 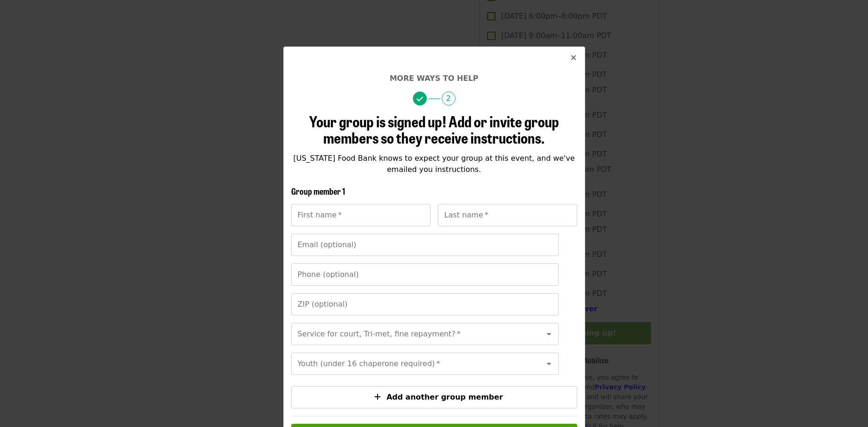 I want to click on button: Add another group member, so click(x=434, y=397).